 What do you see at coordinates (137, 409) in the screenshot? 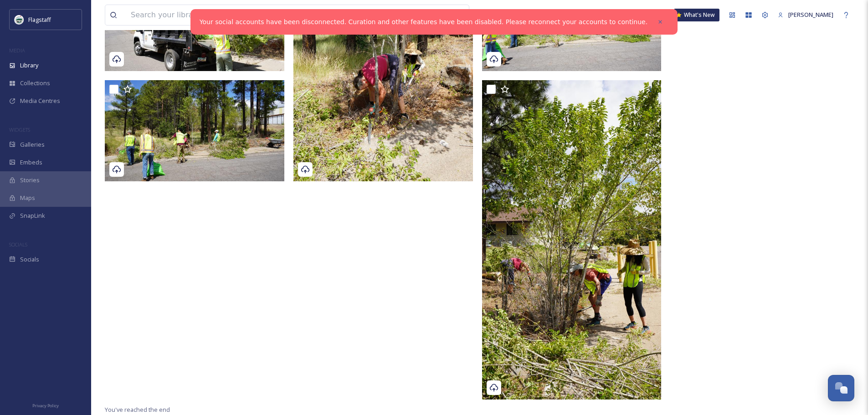
I see `span: You've reached the end` at bounding box center [137, 409].